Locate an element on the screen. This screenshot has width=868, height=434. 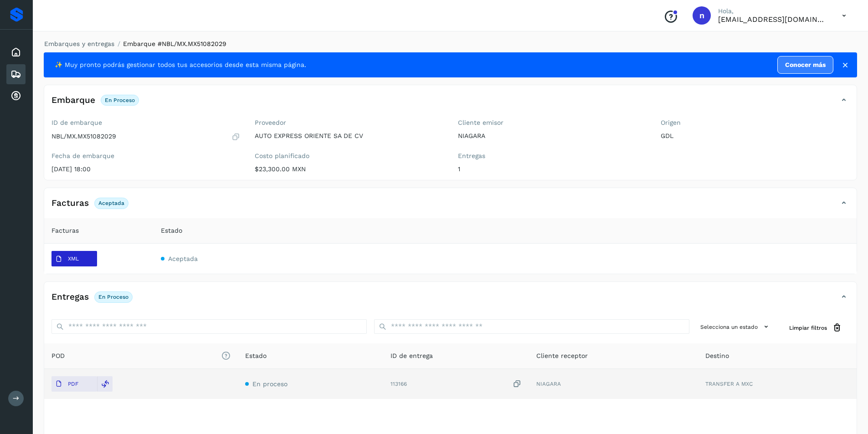
div: 113166 is located at coordinates (456, 384).